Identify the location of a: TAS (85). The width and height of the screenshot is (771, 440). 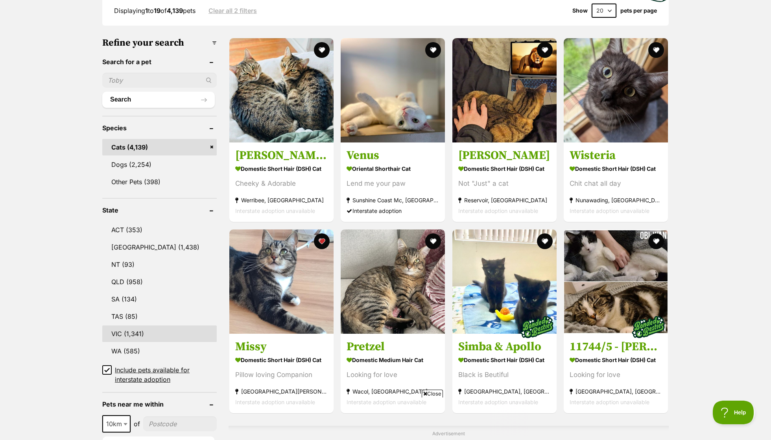
(159, 316).